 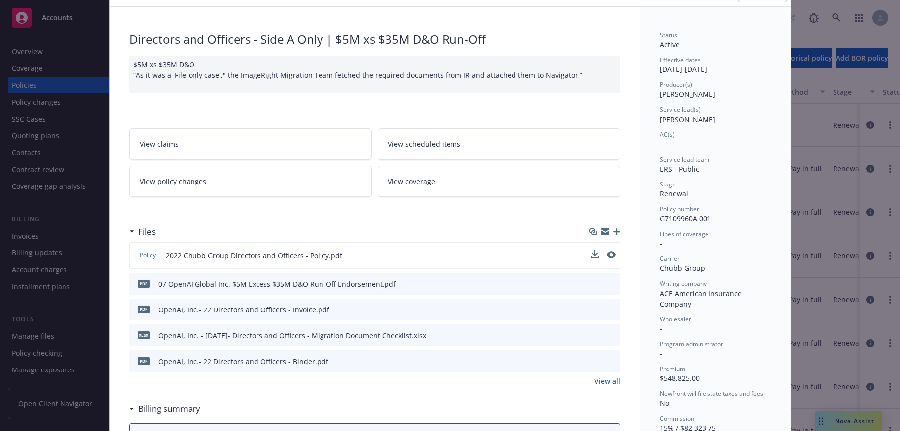 I want to click on span: Renewal, so click(x=674, y=194).